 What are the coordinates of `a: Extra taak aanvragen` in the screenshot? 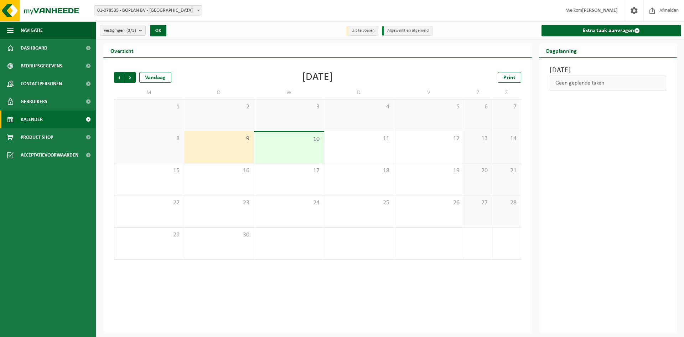 It's located at (611, 31).